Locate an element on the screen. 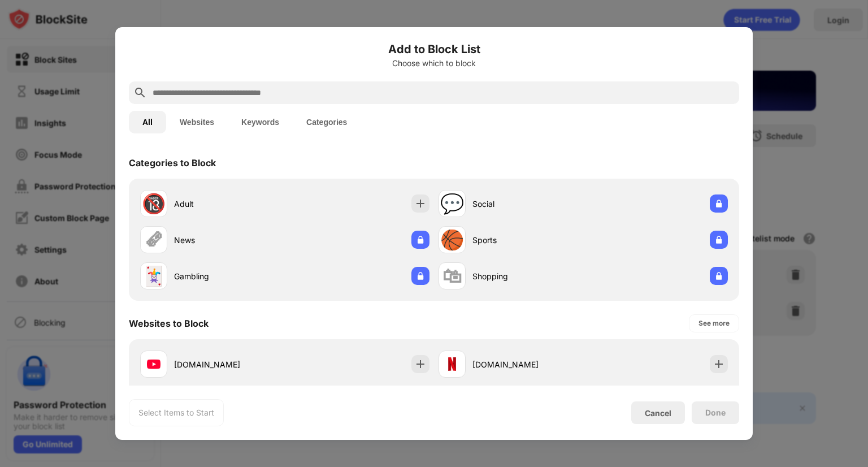  div: See more is located at coordinates (714, 323).